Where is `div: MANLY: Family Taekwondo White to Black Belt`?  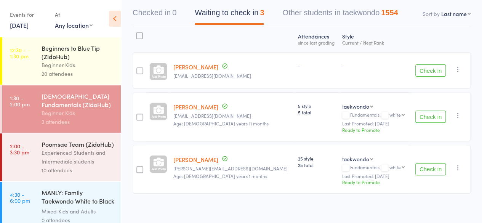
div: MANLY: Family Taekwondo White to Black Belt is located at coordinates (78, 197).